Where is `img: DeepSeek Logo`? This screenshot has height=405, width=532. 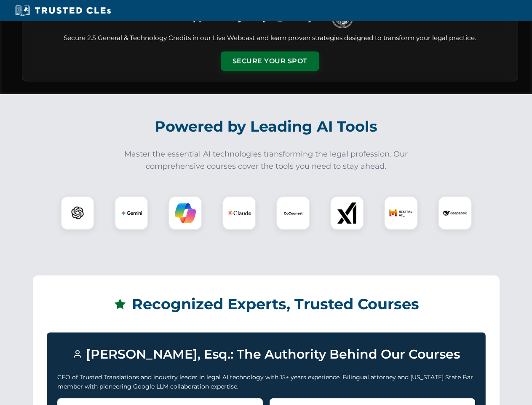 img: DeepSeek Logo is located at coordinates (455, 213).